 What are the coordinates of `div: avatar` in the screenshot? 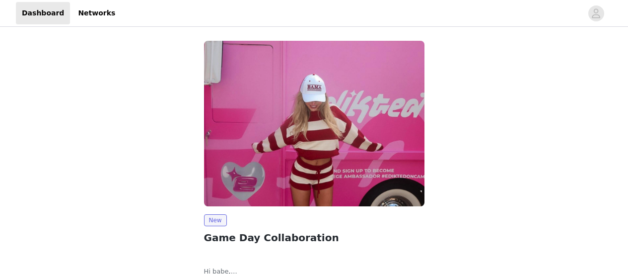 It's located at (596, 13).